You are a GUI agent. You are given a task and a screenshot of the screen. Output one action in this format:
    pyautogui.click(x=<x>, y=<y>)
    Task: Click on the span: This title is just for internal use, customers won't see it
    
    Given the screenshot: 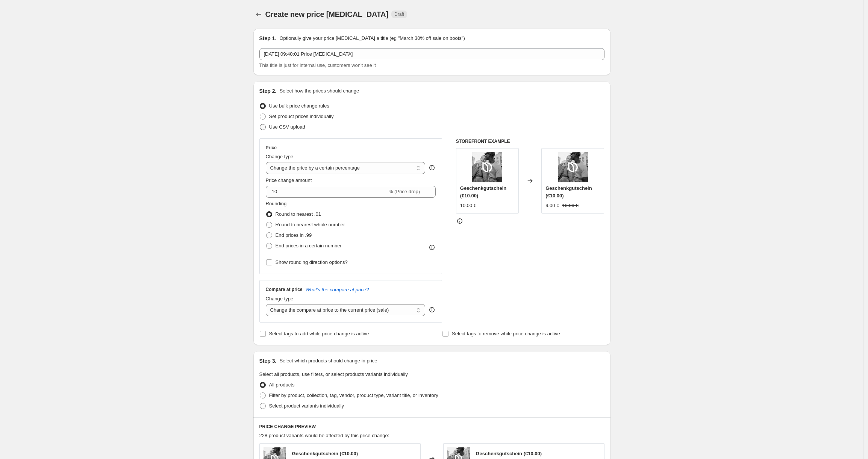 What is the action you would take?
    pyautogui.click(x=318, y=65)
    